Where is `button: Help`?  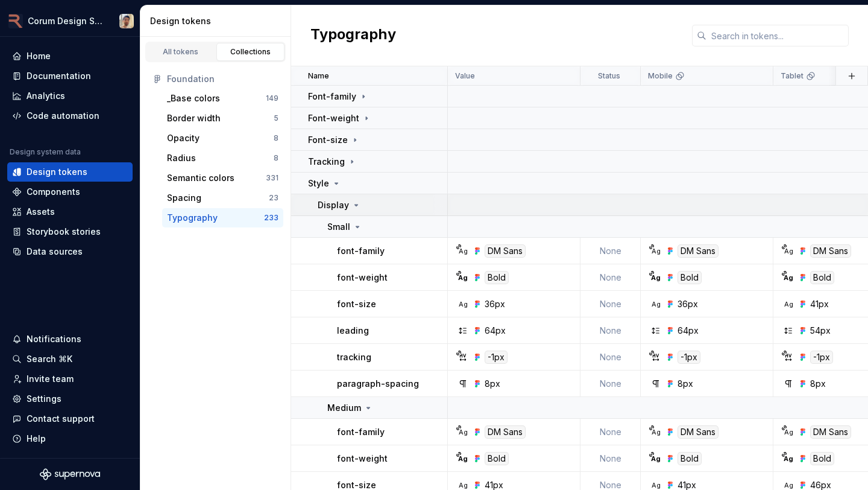
button: Help is located at coordinates (70, 439).